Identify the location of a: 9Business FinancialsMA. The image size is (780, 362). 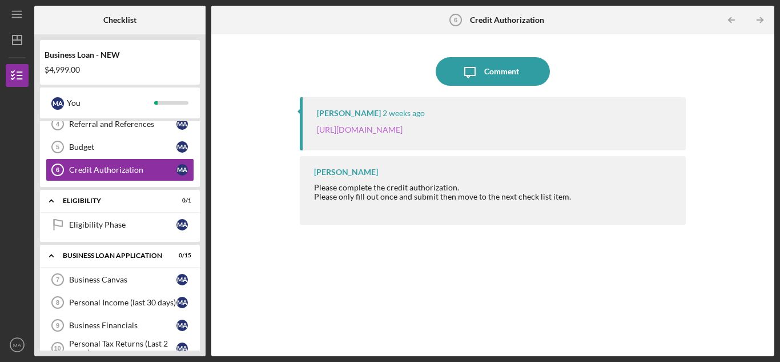
(120, 325).